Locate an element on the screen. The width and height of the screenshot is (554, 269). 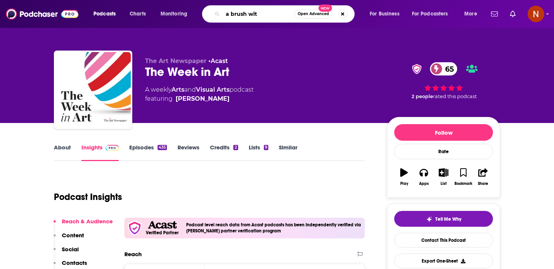
a: Credits2 is located at coordinates (224, 152).